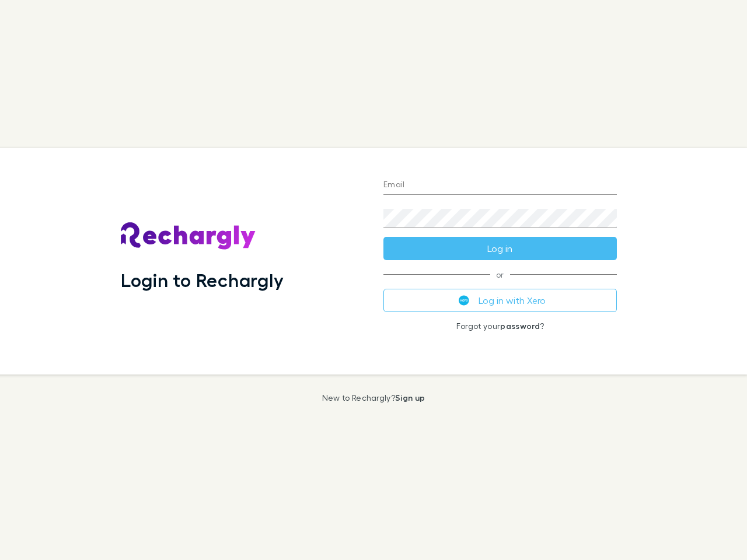 This screenshot has width=747, height=560. Describe the element at coordinates (500, 274) in the screenshot. I see `span: or` at that location.